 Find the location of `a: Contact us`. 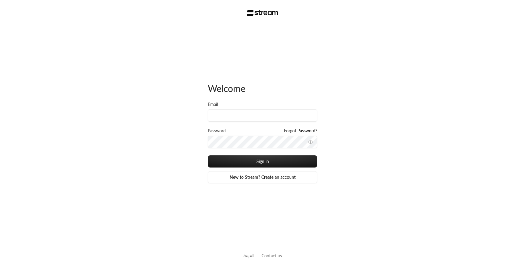

a: Contact us is located at coordinates (271, 256).